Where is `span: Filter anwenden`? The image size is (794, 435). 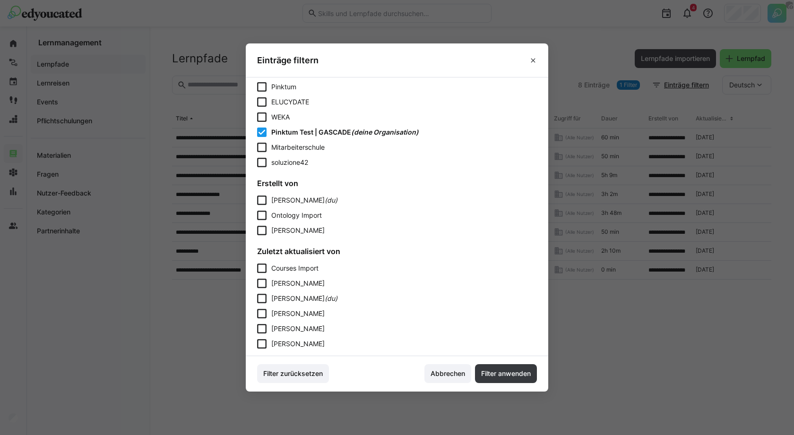
span: Filter anwenden is located at coordinates (506, 374).